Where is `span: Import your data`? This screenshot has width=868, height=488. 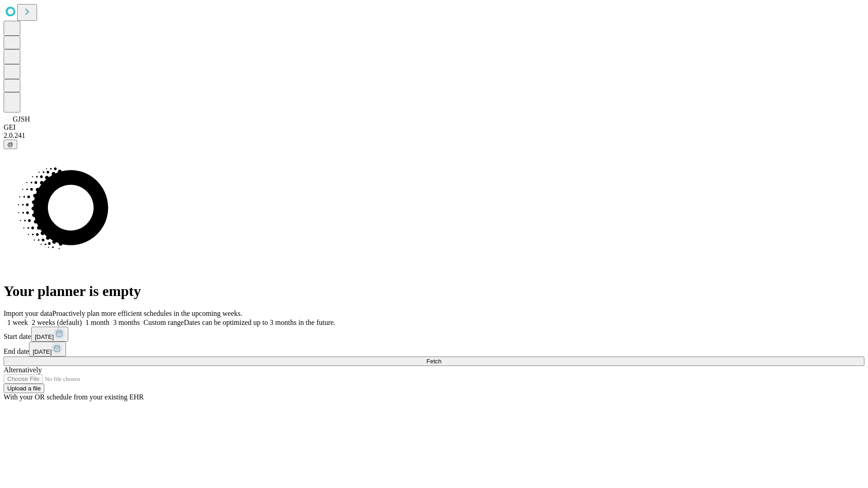
span: Import your data is located at coordinates (28, 313).